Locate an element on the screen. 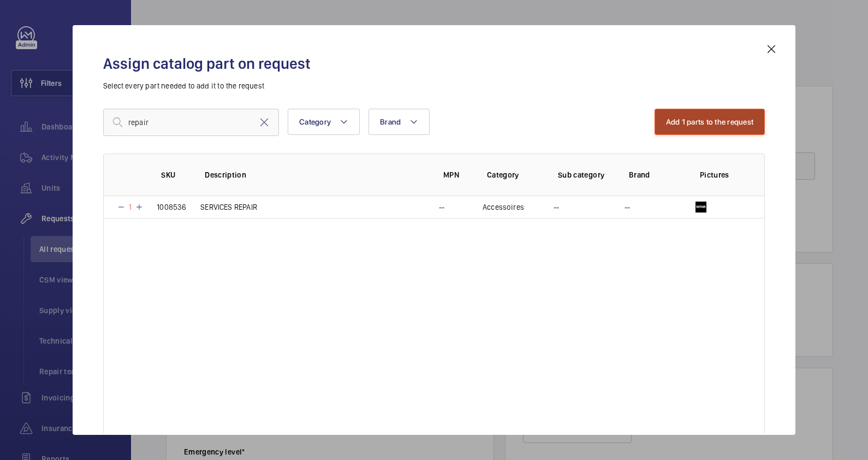 The width and height of the screenshot is (868, 460). h2: Assign catalog part on request is located at coordinates (434, 63).